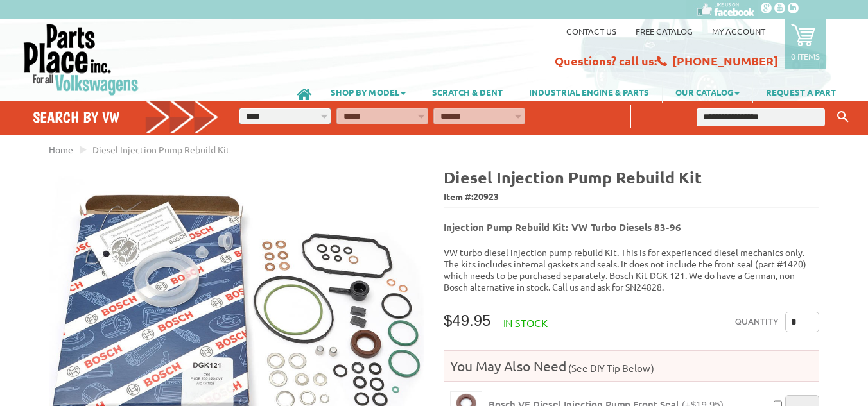 This screenshot has height=406, width=868. I want to click on span: Item #:, so click(631, 197).